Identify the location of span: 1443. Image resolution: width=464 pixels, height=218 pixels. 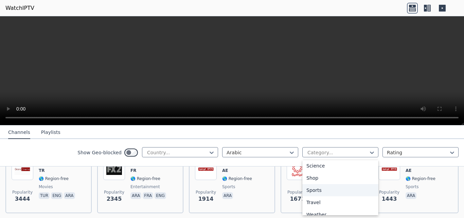
(389, 199).